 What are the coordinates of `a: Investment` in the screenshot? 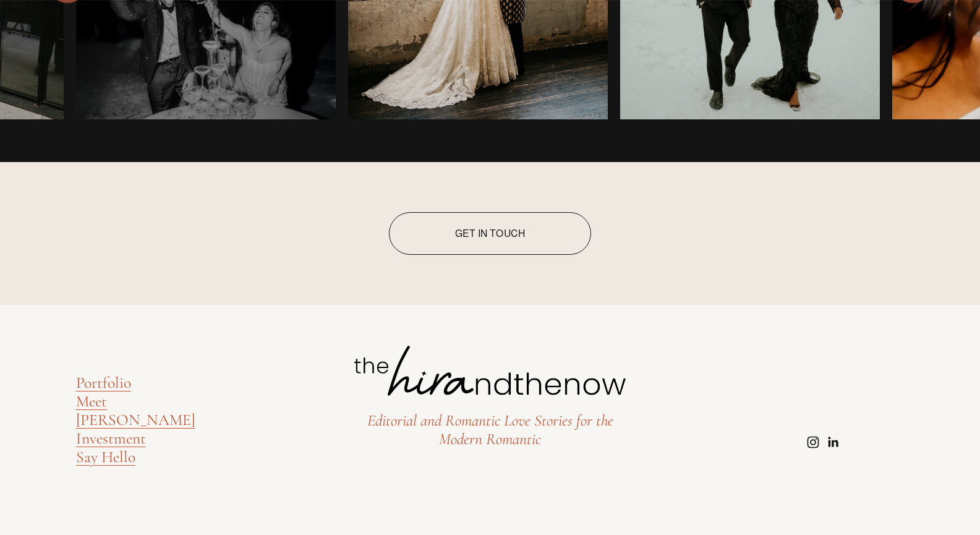 It's located at (111, 438).